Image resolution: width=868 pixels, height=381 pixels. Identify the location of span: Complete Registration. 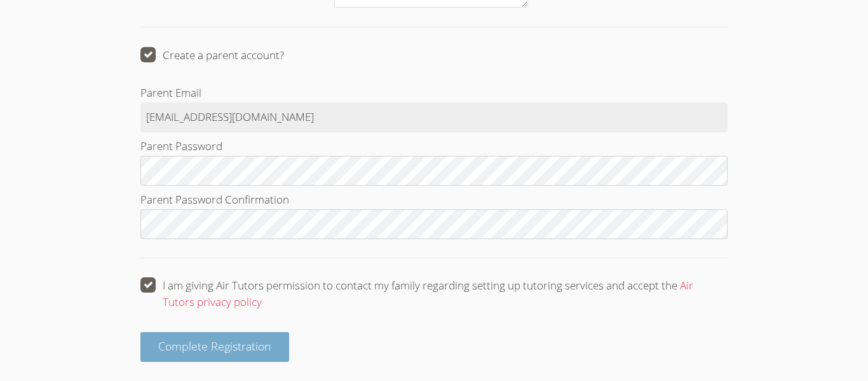
(215, 346).